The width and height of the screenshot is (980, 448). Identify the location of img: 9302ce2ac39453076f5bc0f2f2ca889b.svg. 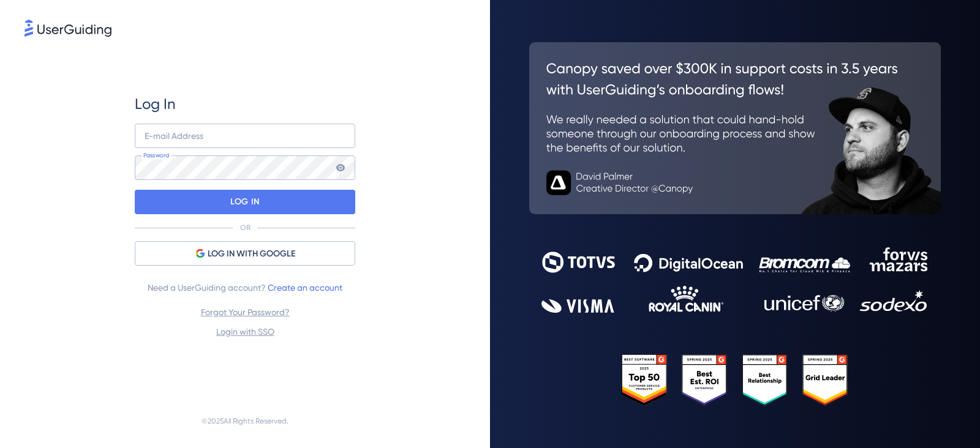
(735, 281).